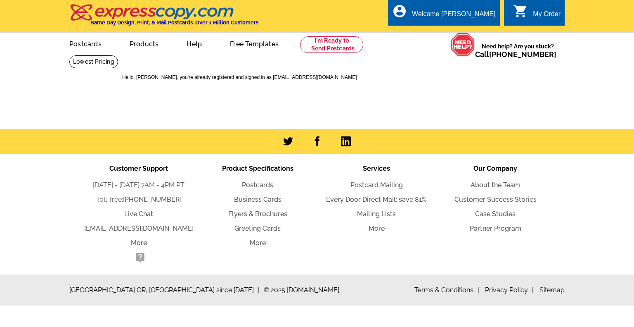  What do you see at coordinates (377, 199) in the screenshot?
I see `a: Every Door Direct Mail: save 81%` at bounding box center [377, 199].